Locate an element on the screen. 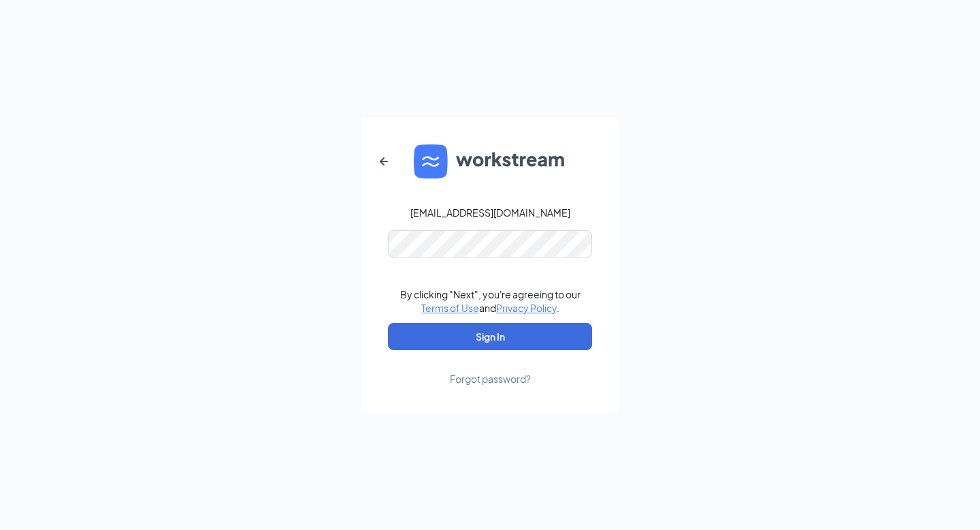 The height and width of the screenshot is (530, 980). a: Forgot password? is located at coordinates (490, 368).